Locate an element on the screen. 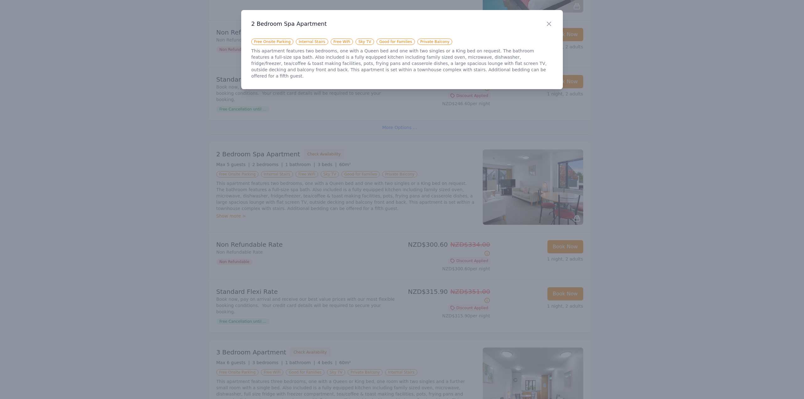  span: Internal Stairs is located at coordinates (312, 42).